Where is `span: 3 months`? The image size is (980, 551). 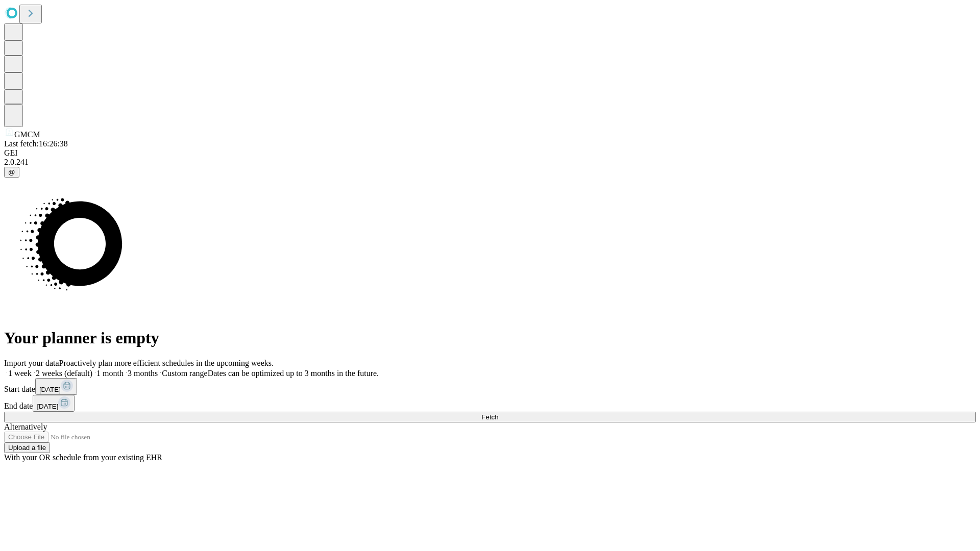
span: 3 months is located at coordinates (142, 373).